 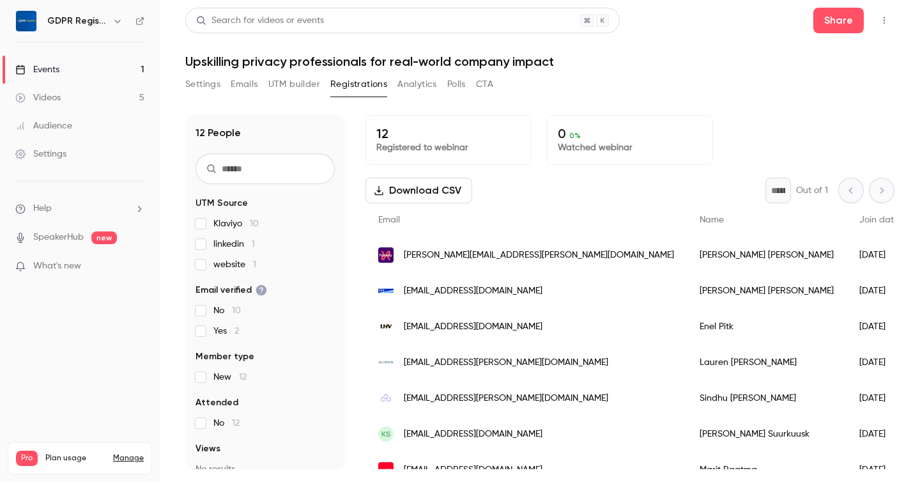 I want to click on span: Attended, so click(x=217, y=402).